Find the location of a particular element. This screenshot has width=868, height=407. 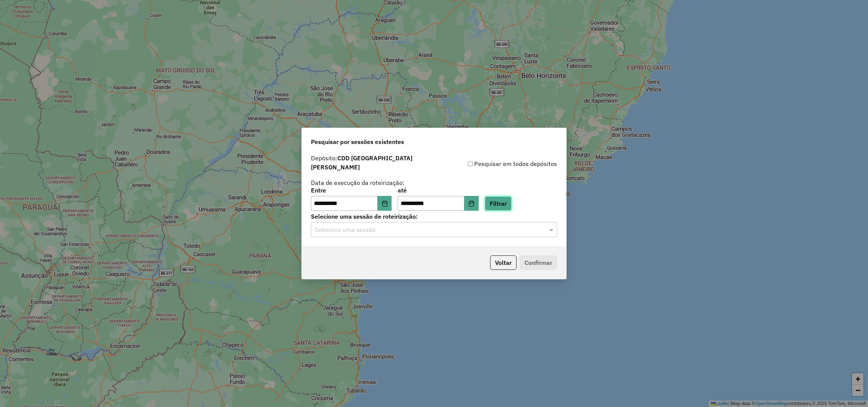

label: Data de execução da roteirização: is located at coordinates (358, 183).